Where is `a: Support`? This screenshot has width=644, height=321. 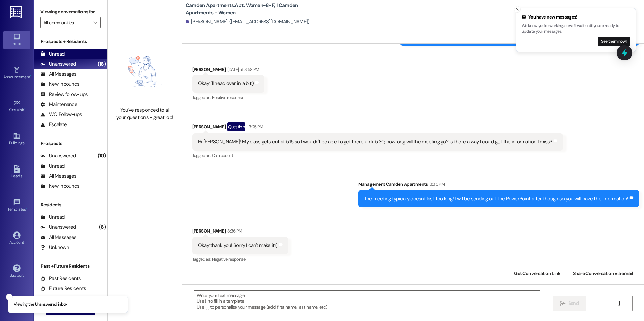
a: Support is located at coordinates (17, 272).